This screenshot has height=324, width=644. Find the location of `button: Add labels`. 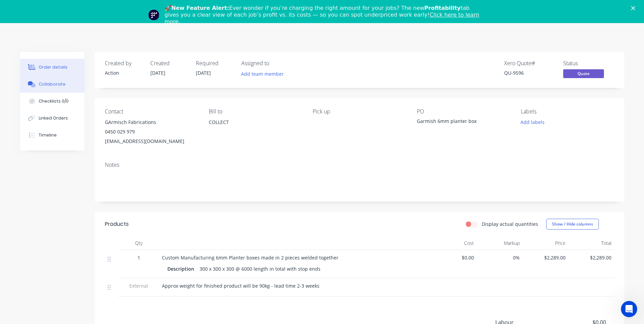

button: Add labels is located at coordinates (533, 122).